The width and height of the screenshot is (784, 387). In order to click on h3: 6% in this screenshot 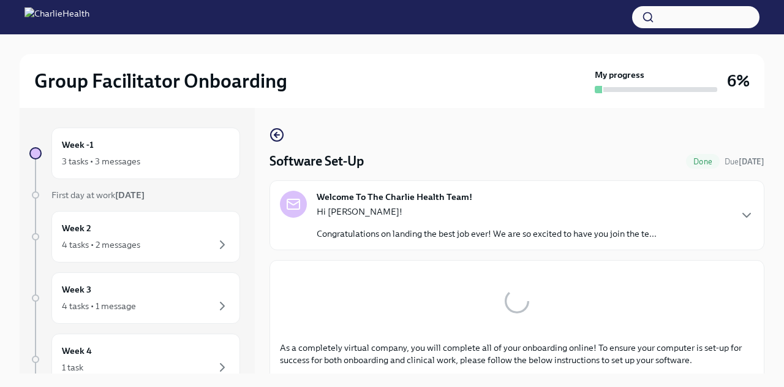, I will do `click(738, 81)`.